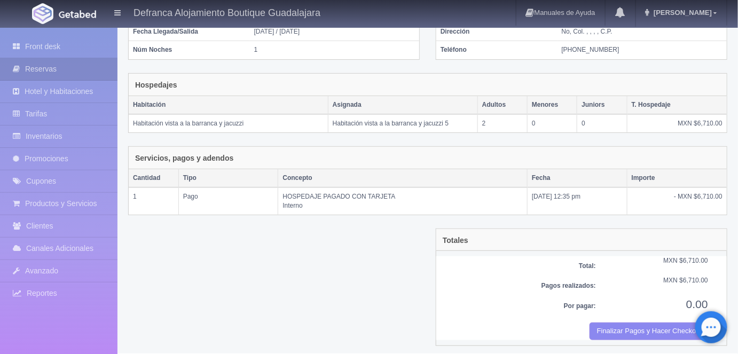 This screenshot has width=738, height=354. What do you see at coordinates (455, 240) in the screenshot?
I see `h4: Totales` at bounding box center [455, 240].